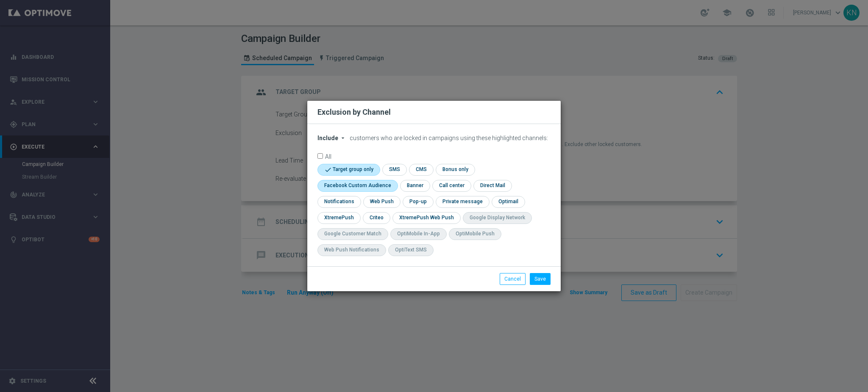 Image resolution: width=868 pixels, height=392 pixels. What do you see at coordinates (354, 112) in the screenshot?
I see `h2: Exclusion by Channel` at bounding box center [354, 112].